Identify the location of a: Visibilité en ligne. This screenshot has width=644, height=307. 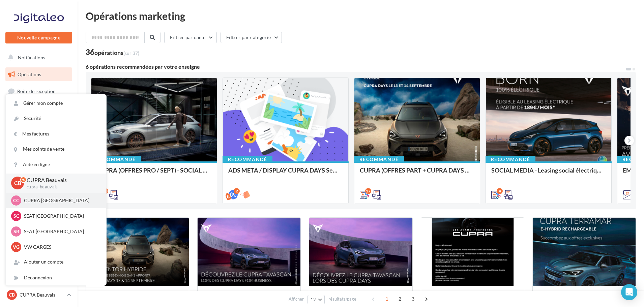
(39, 109).